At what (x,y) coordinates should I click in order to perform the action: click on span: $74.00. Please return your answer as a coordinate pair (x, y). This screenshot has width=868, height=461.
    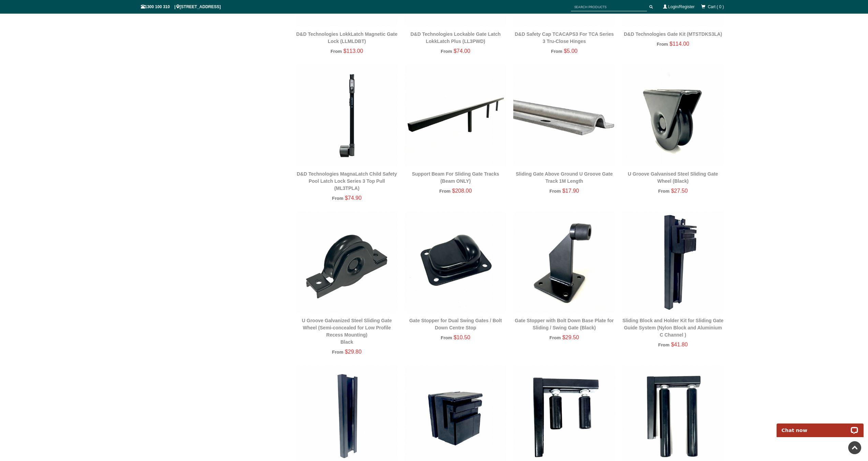
    Looking at the image, I should click on (462, 51).